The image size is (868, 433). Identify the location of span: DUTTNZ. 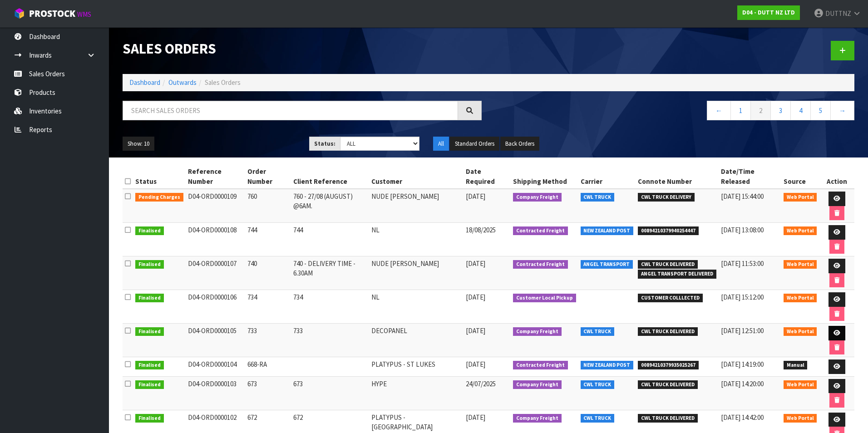
(838, 14).